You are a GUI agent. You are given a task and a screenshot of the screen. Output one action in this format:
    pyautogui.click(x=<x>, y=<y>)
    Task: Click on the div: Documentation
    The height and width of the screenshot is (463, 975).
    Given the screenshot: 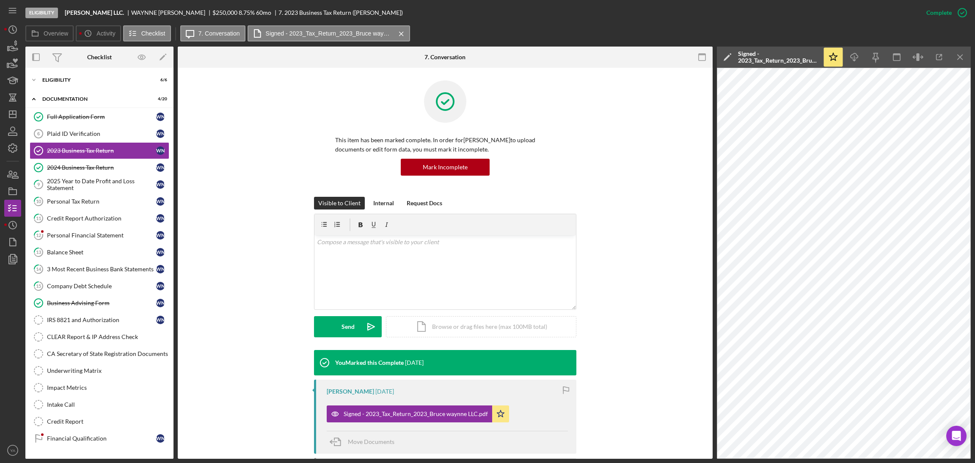 What is the action you would take?
    pyautogui.click(x=94, y=99)
    